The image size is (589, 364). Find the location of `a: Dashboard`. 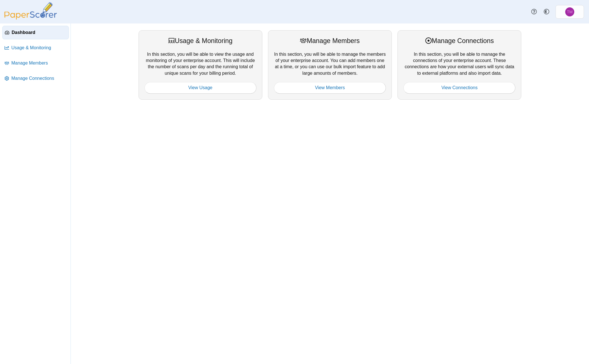

a: Dashboard is located at coordinates (35, 32).